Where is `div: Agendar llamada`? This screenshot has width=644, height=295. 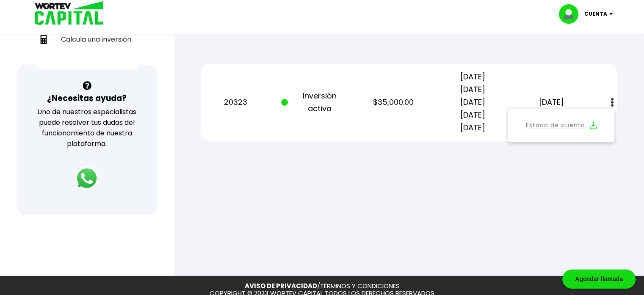
div: Agendar llamada is located at coordinates (599, 279).